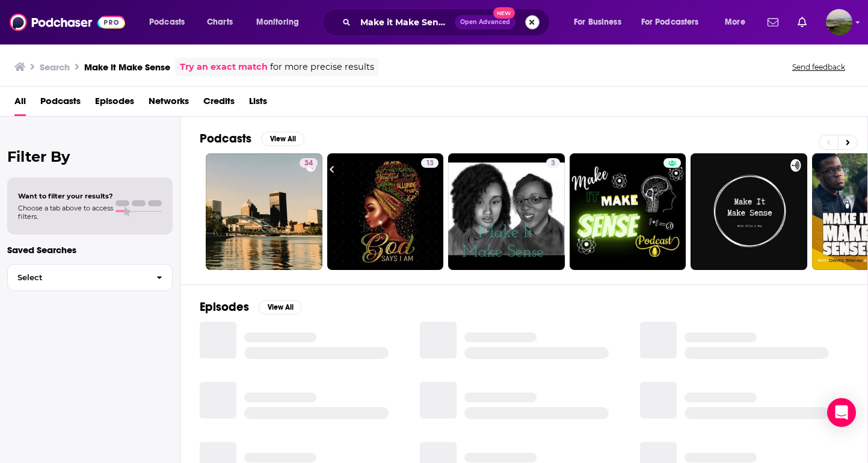 This screenshot has height=463, width=868. What do you see at coordinates (219, 104) in the screenshot?
I see `a: Credits` at bounding box center [219, 104].